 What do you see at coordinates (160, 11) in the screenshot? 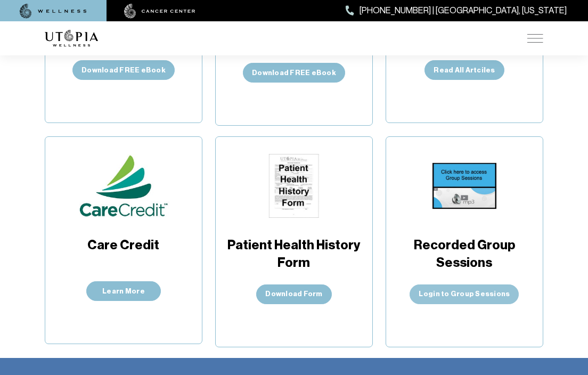
I see `img: cancer center` at bounding box center [160, 11].